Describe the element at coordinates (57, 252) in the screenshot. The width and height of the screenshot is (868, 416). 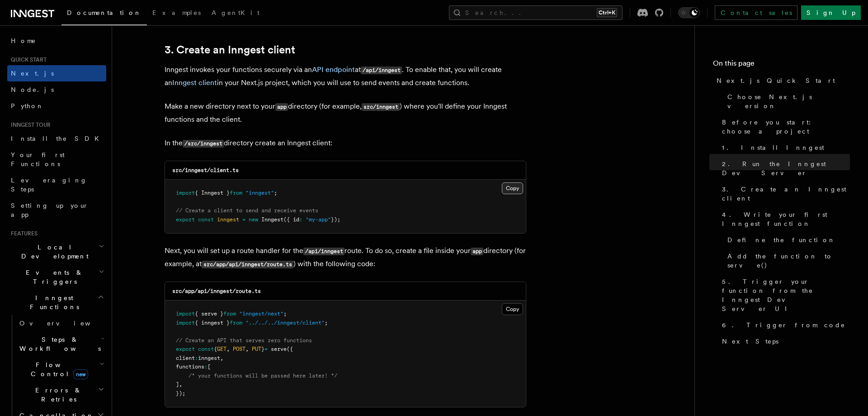
I see `button: Local Development` at that location.